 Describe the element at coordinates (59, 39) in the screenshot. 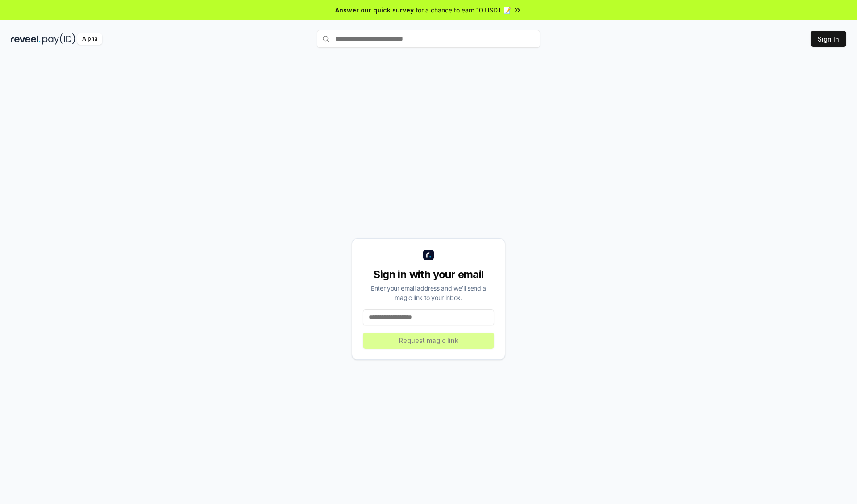

I see `img: pay_id` at that location.